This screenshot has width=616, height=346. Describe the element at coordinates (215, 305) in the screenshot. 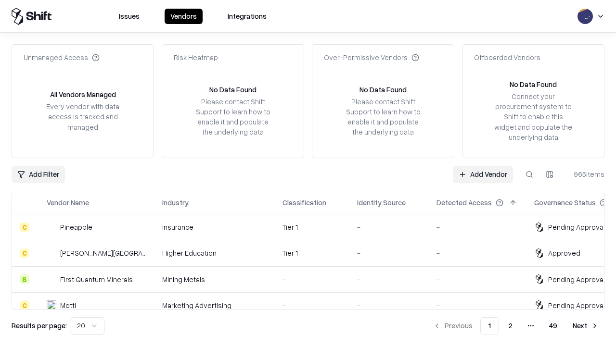

I see `div: Marketing Advertising` at that location.